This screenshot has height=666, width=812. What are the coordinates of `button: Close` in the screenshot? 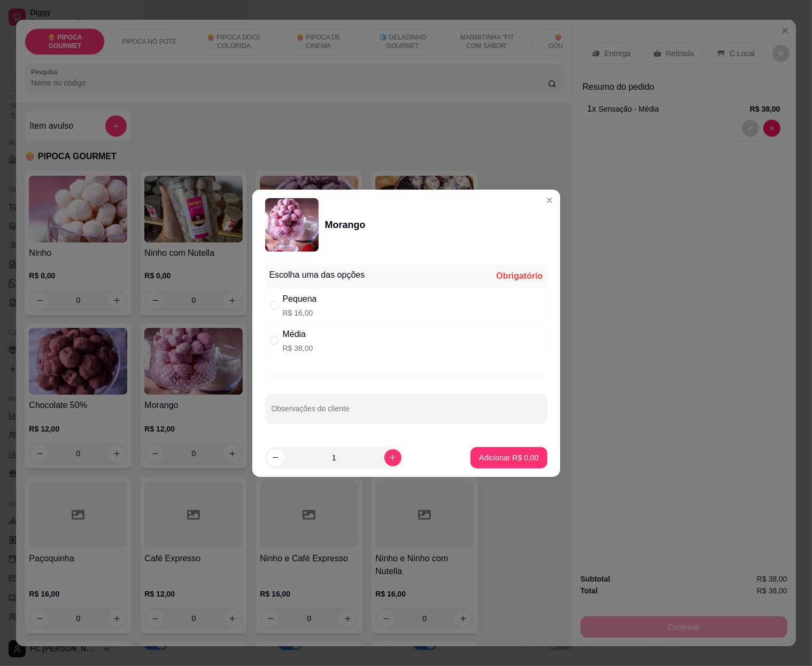 It's located at (550, 200).